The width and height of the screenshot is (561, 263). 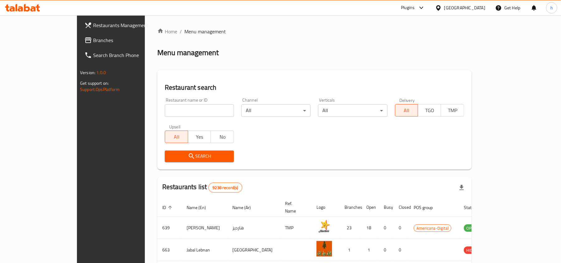 I want to click on span: 9238 record(s), so click(x=225, y=187).